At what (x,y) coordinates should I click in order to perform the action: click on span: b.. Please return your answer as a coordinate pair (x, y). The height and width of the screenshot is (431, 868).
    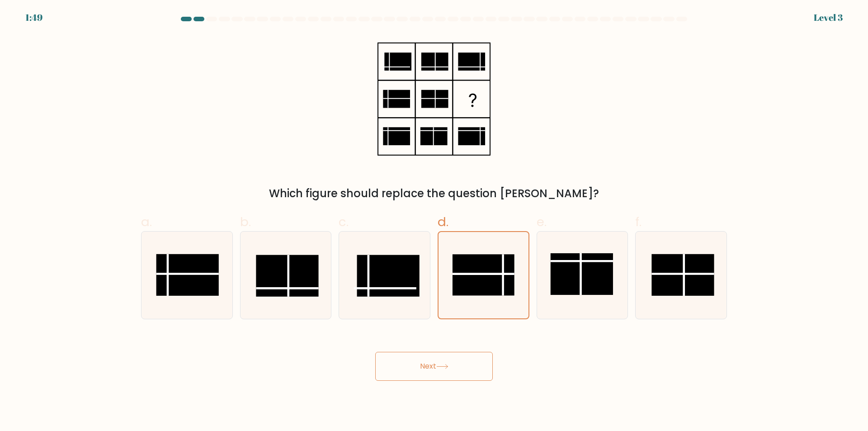
    Looking at the image, I should click on (245, 222).